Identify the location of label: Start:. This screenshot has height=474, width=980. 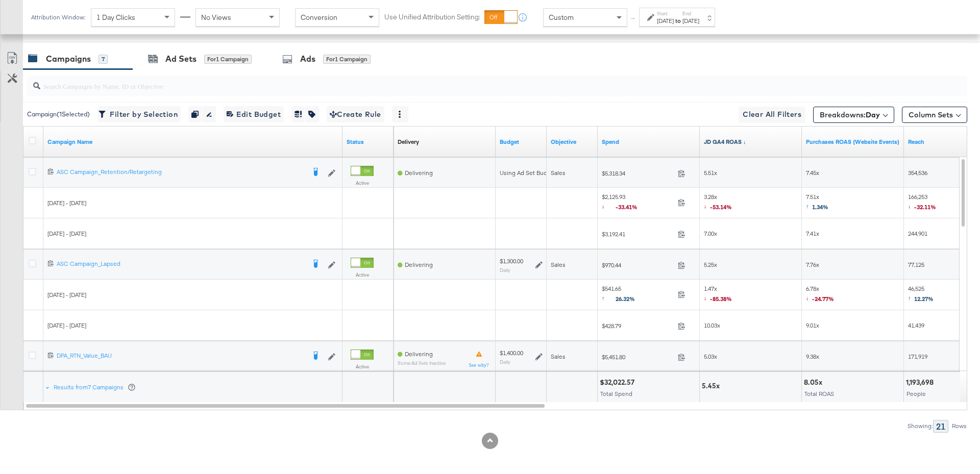
(665, 13).